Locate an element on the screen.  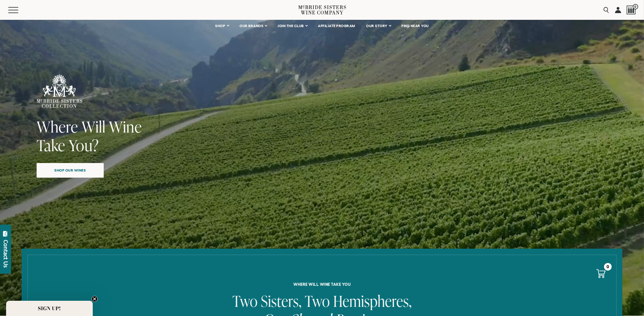
span: Sisters, is located at coordinates (281, 301).